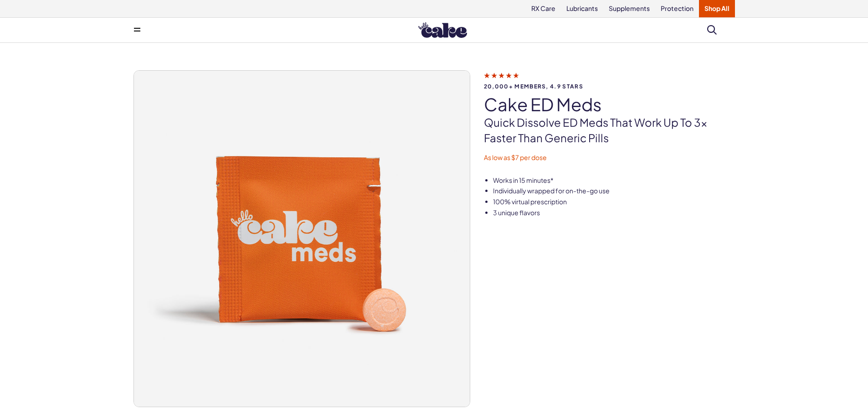  I want to click on span: 20,000+ members, 4.9 stars, so click(609, 86).